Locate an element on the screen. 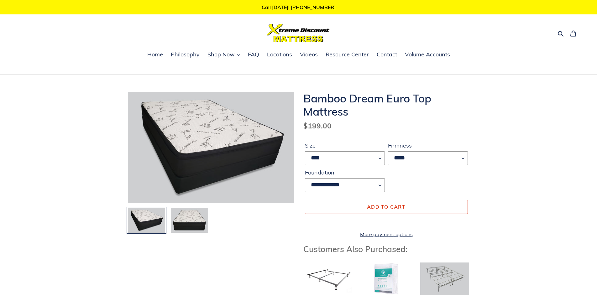 The image size is (597, 296). span: Add to cart is located at coordinates (386, 207).